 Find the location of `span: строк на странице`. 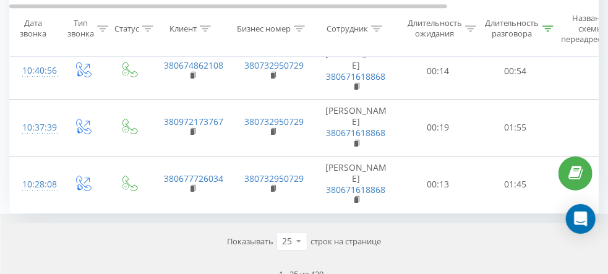

span: строк на странице is located at coordinates (346, 241).